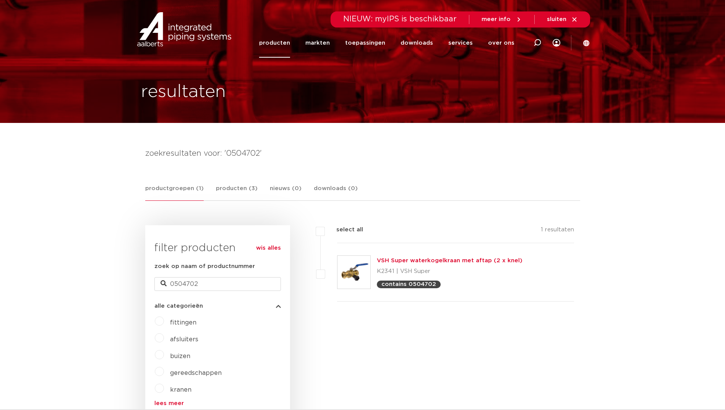  Describe the element at coordinates (409, 284) in the screenshot. I see `p: contains 0504702` at that location.